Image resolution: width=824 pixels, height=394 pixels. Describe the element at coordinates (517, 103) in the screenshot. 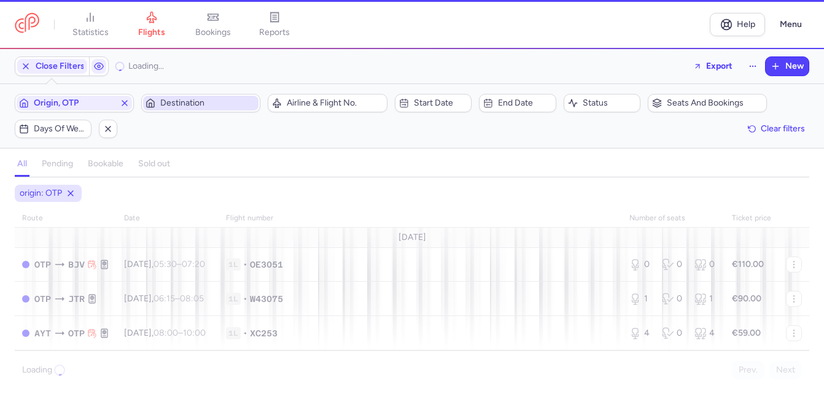

I see `button: End date` at that location.